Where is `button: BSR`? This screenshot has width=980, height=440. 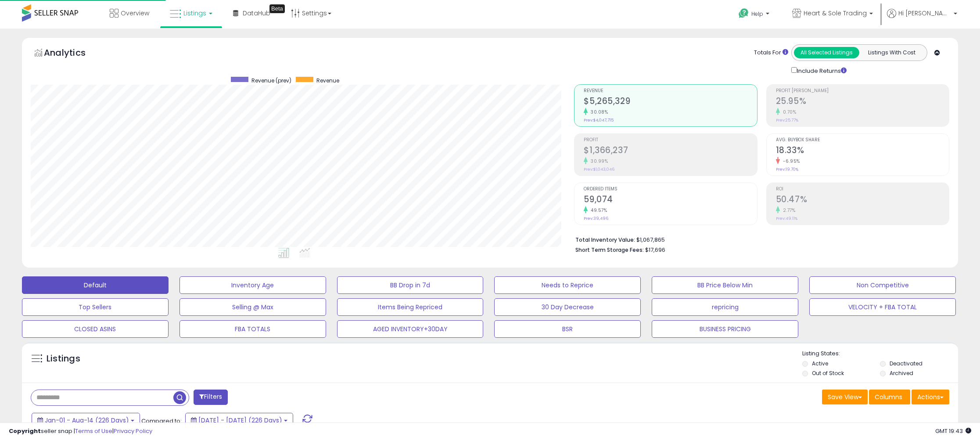 button: BSR is located at coordinates (567, 329).